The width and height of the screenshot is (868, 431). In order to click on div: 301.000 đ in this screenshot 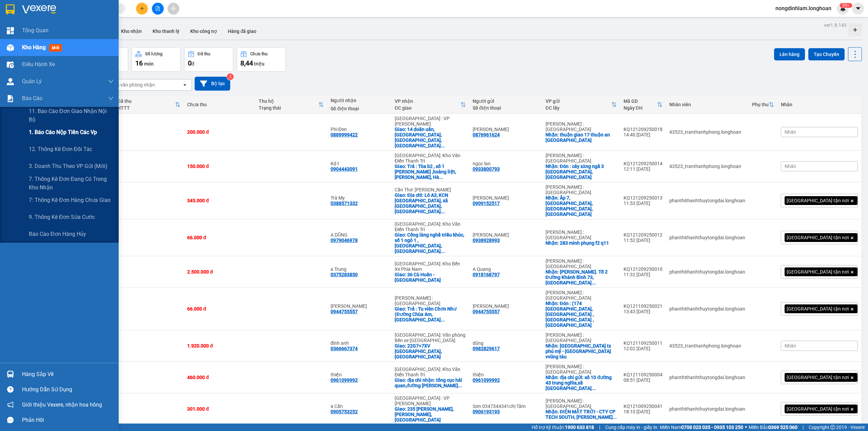, I will do `click(219, 409)`.